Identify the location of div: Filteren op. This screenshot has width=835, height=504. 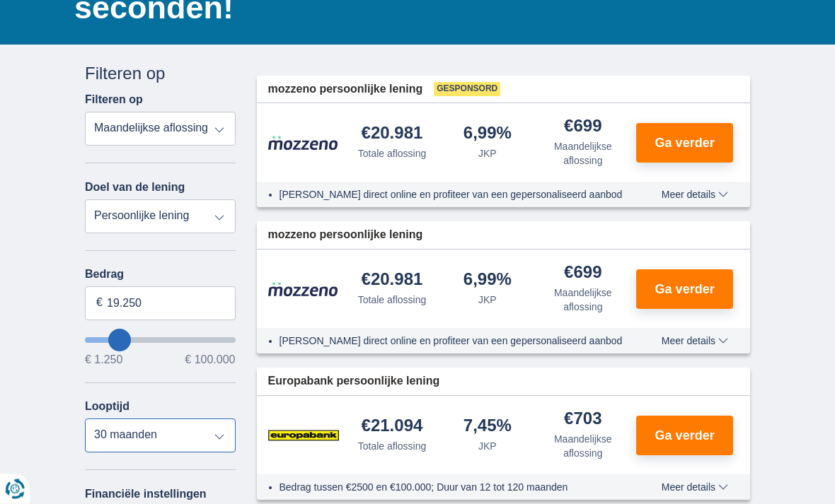
(160, 75).